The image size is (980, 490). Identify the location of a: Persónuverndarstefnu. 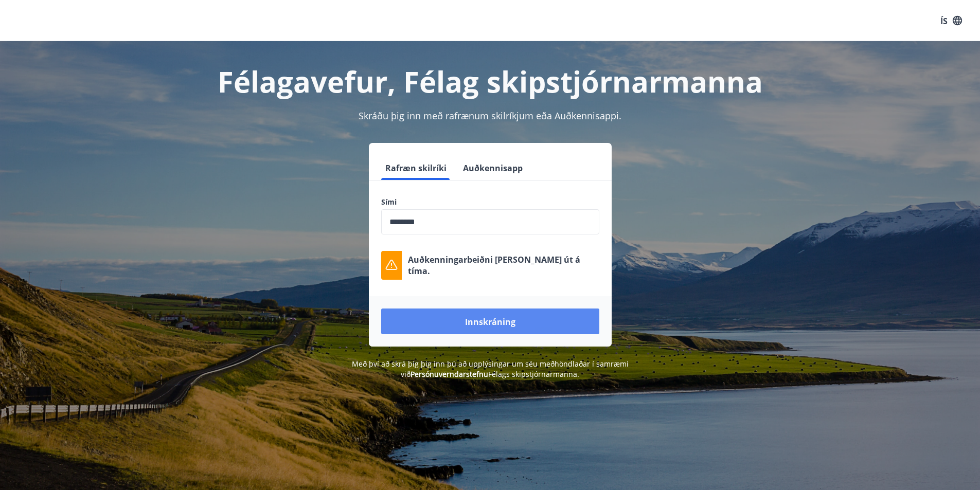
(449, 374).